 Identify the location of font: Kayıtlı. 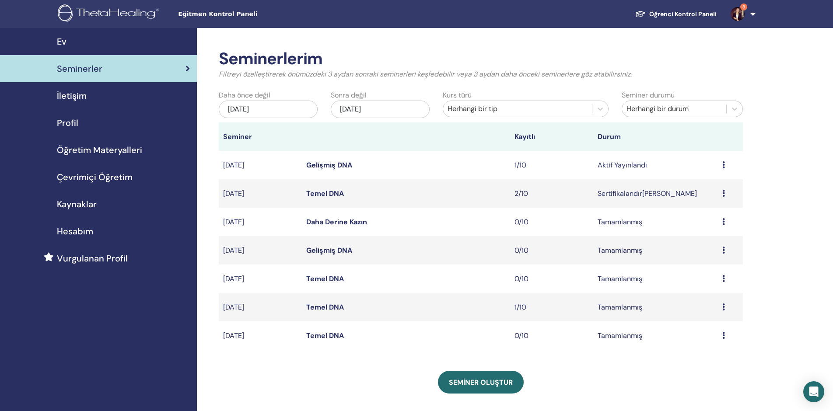
(524, 136).